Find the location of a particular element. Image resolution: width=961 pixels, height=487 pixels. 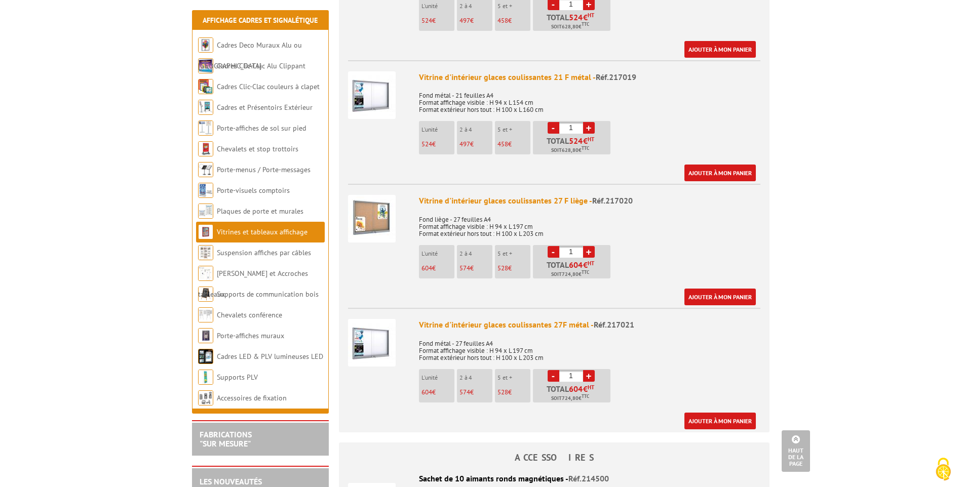

img: Cimaises et Accroches tableaux is located at coordinates (206, 274).